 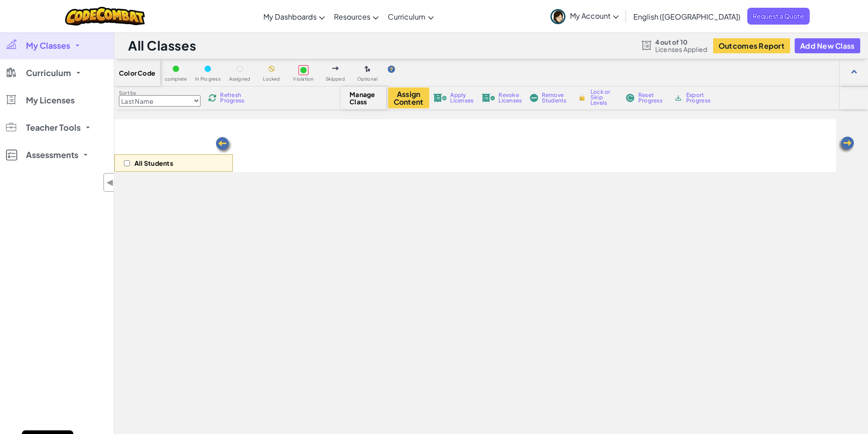 I want to click on button: Outcomes Report, so click(x=751, y=45).